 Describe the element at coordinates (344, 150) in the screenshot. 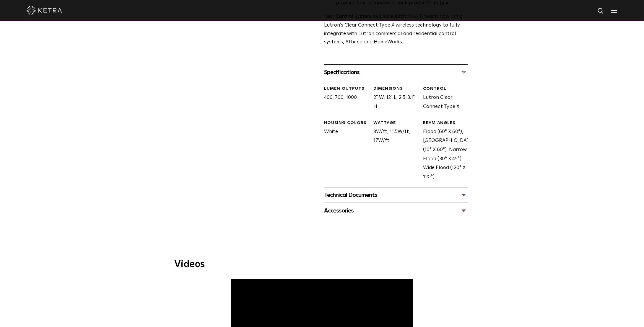

I see `div: White` at that location.